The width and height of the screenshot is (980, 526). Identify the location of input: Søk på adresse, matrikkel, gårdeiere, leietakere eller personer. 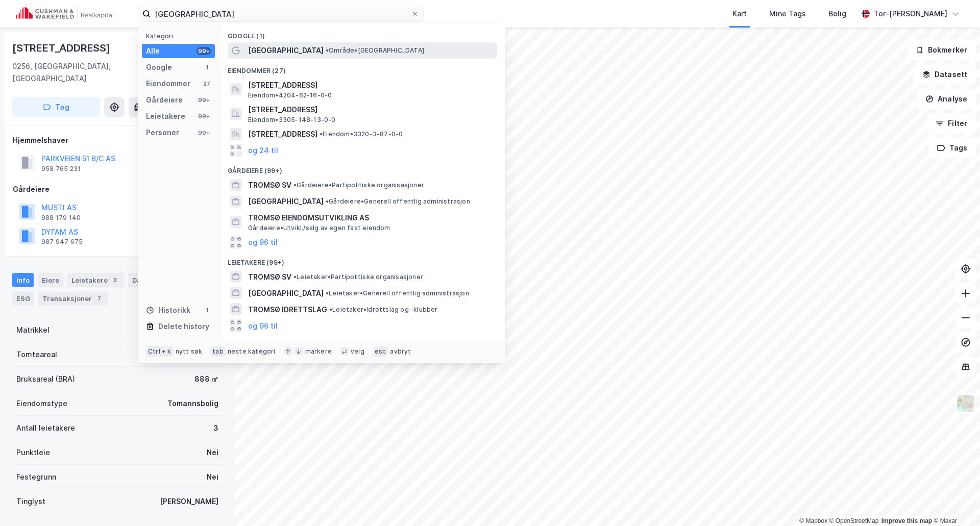
(281, 14).